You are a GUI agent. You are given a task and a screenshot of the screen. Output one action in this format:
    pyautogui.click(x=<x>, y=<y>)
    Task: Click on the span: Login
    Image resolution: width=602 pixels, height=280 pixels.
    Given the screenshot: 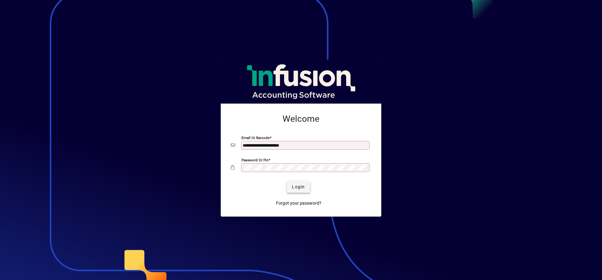 What is the action you would take?
    pyautogui.click(x=298, y=187)
    